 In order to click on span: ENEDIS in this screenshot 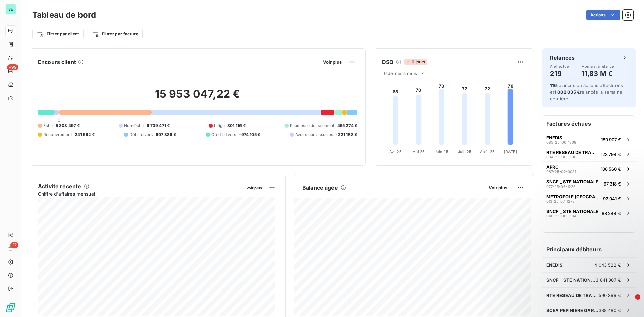, I will do `click(554, 138)`.